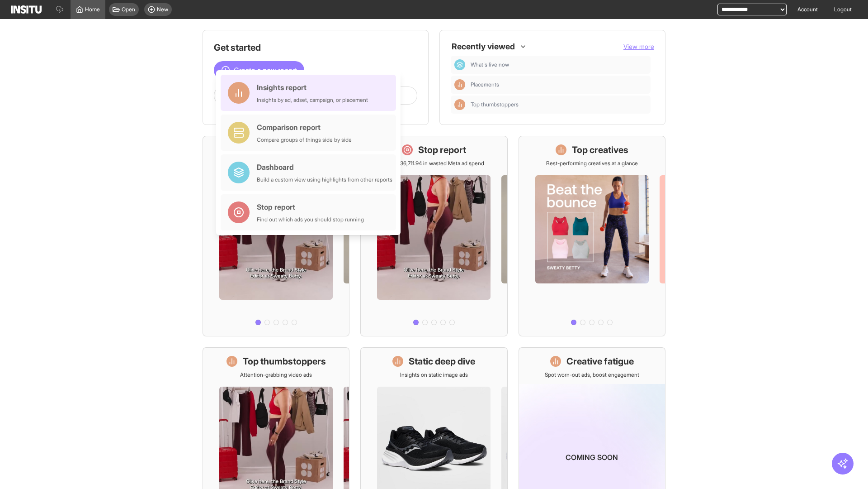 This screenshot has width=868, height=489. Describe the element at coordinates (313, 88) in the screenshot. I see `div: Insights report` at that location.